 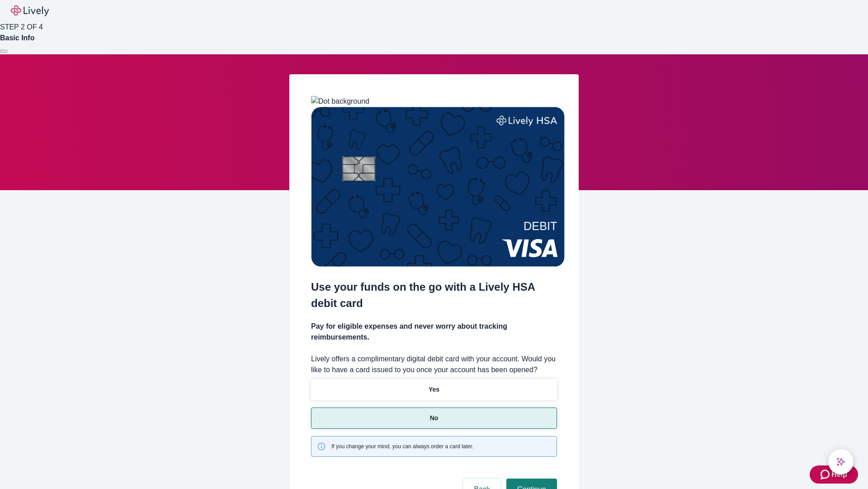 I want to click on svg: Lively AI Assistant, so click(x=841, y=462).